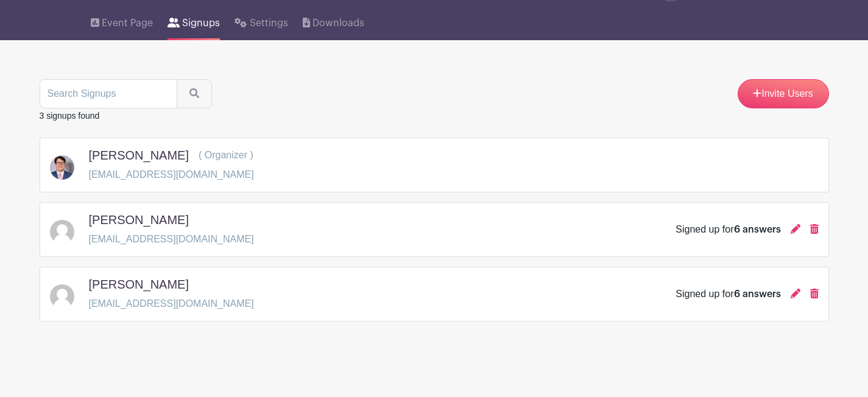  What do you see at coordinates (333, 20) in the screenshot?
I see `a: Downloads` at bounding box center [333, 20].